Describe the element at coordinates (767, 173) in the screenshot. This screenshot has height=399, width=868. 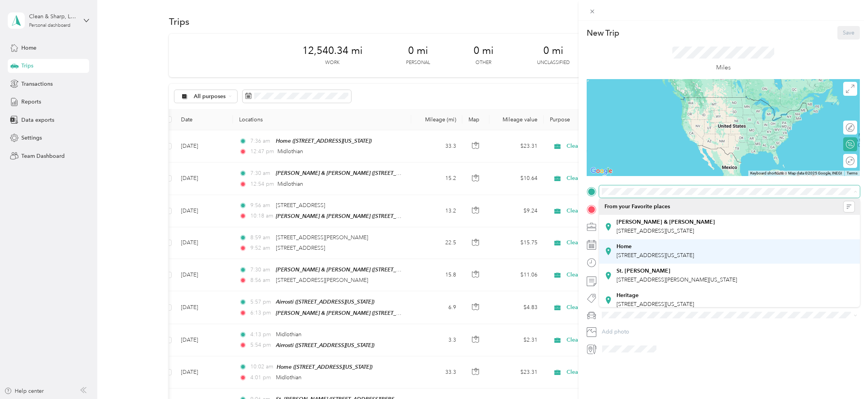
I see `button: Keyboard shortcuts` at that location.